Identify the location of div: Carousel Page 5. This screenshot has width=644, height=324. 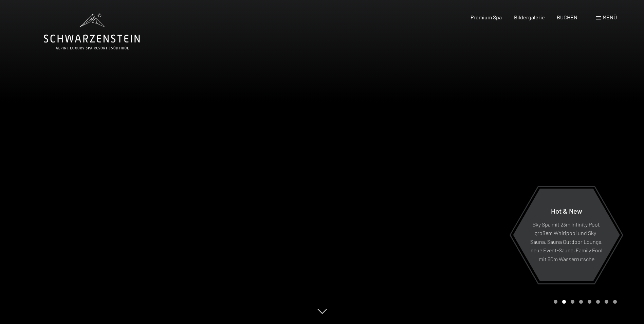
(589, 302).